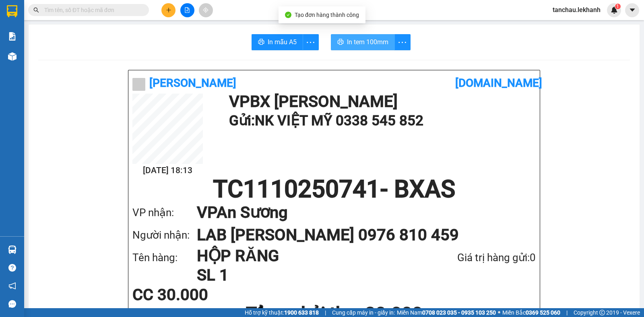 This screenshot has height=317, width=644. What do you see at coordinates (577, 10) in the screenshot?
I see `span: tanchau.lekhanh` at bounding box center [577, 10].